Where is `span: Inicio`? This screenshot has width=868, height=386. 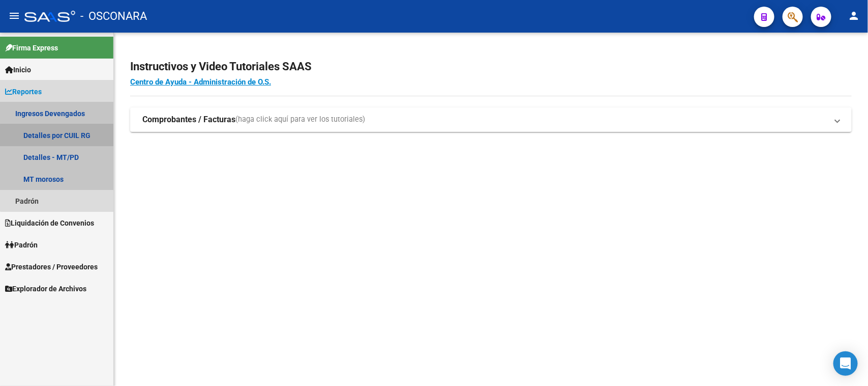 span: Inicio is located at coordinates (18, 70).